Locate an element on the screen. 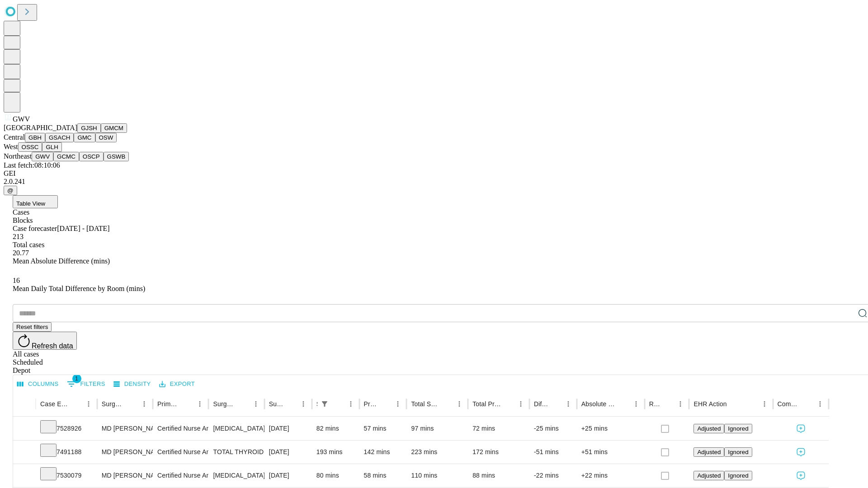 The width and height of the screenshot is (868, 488). div: 88 mins is located at coordinates (498, 476).